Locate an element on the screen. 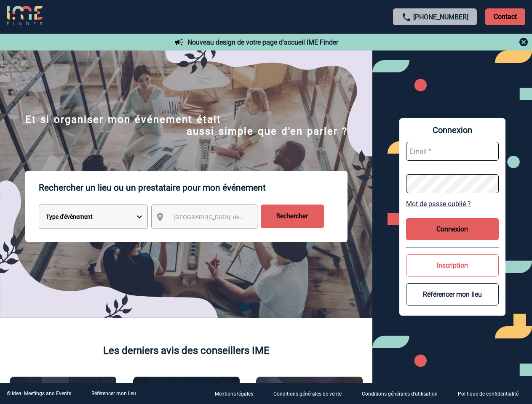 The image size is (532, 404). a: Conditions générales de vente is located at coordinates (311, 394).